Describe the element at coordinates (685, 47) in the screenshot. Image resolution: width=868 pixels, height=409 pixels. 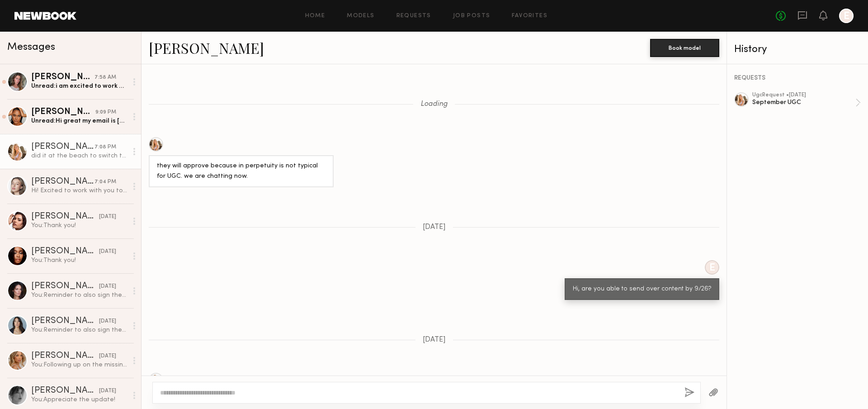
I see `a: Book model` at that location.